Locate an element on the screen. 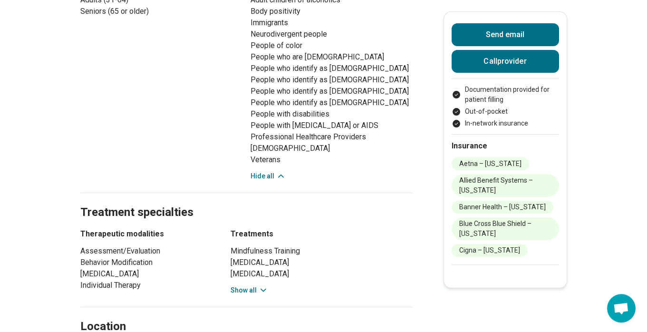 Image resolution: width=647 pixels, height=332 pixels. h2: Insurance is located at coordinates (505, 146).